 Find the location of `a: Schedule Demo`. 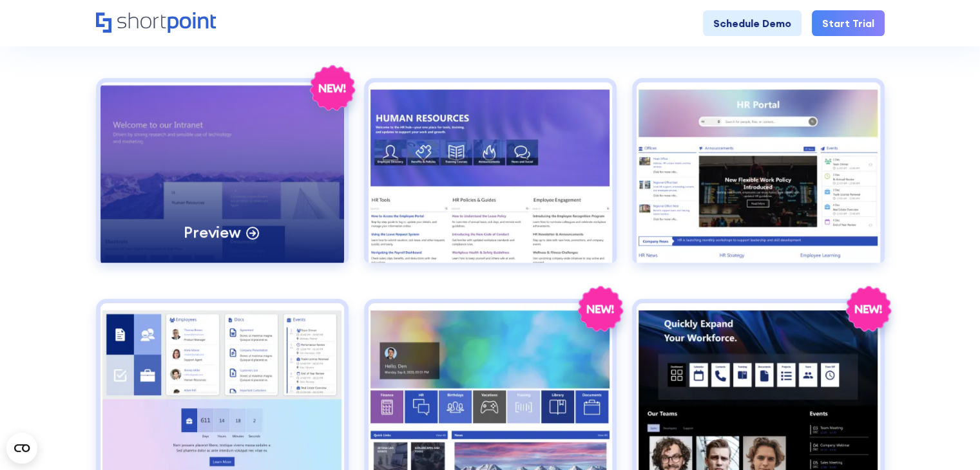

a: Schedule Demo is located at coordinates (752, 23).